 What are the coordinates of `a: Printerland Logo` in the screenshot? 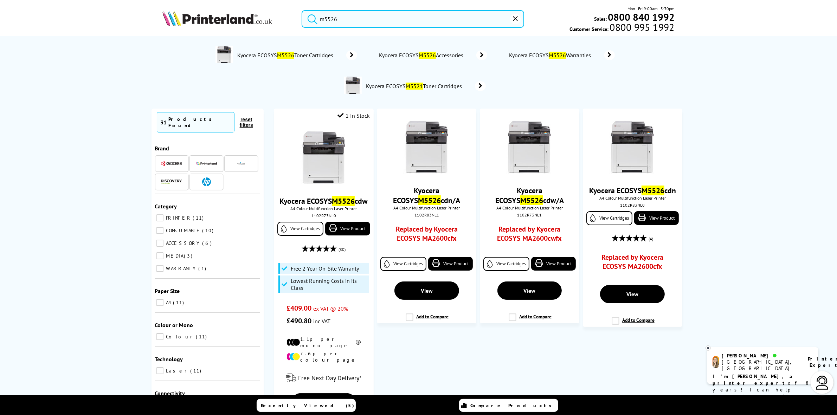 It's located at (228, 19).